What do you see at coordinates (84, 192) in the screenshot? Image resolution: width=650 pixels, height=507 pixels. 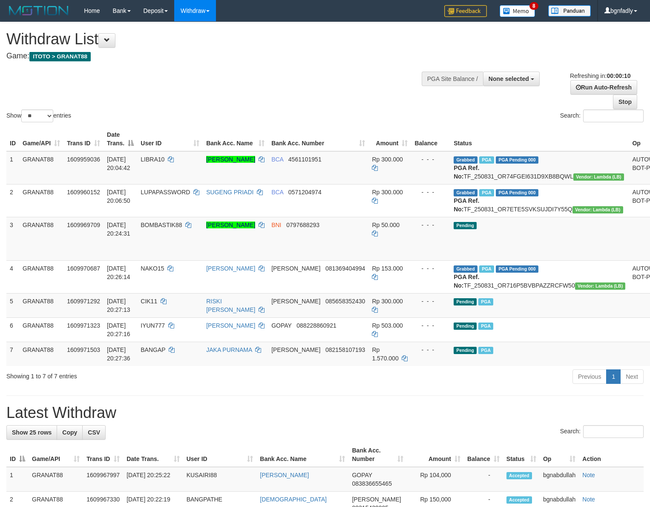 I see `span: 1609960152` at bounding box center [84, 192].